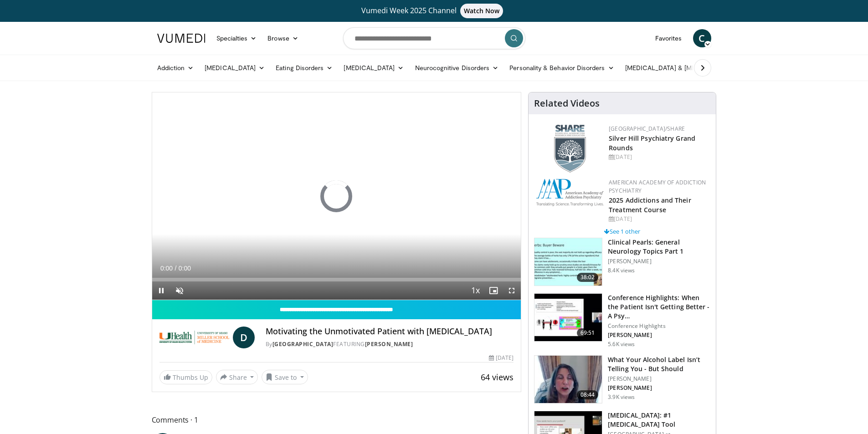 The width and height of the screenshot is (868, 434). Describe the element at coordinates (570, 192) in the screenshot. I see `img: f7c290de-70ae-47e0-9ae1-04035161c232.png.150x105_q85_autocrop_double_scale_upscale_version-0.2.png` at that location.